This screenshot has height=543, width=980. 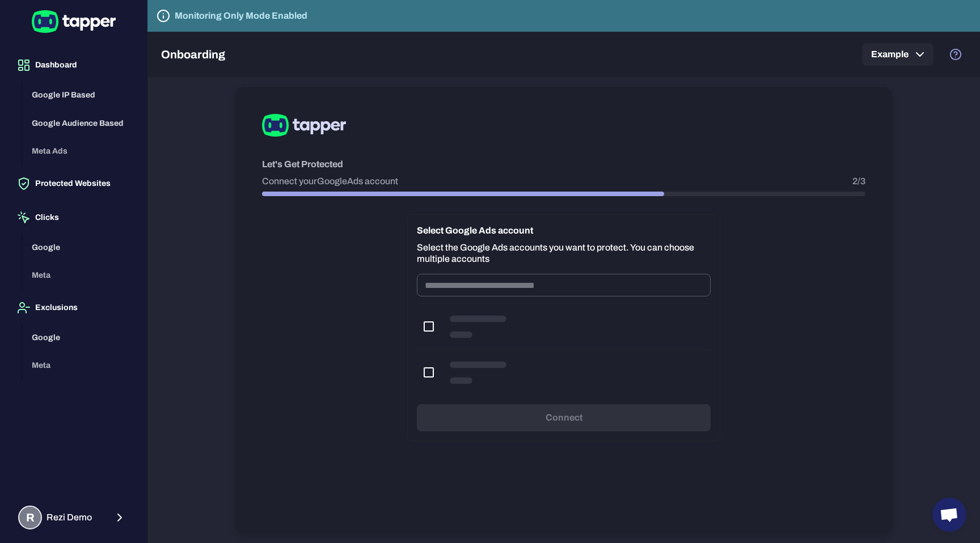 What do you see at coordinates (69, 517) in the screenshot?
I see `span: Rezi Demo` at bounding box center [69, 517].